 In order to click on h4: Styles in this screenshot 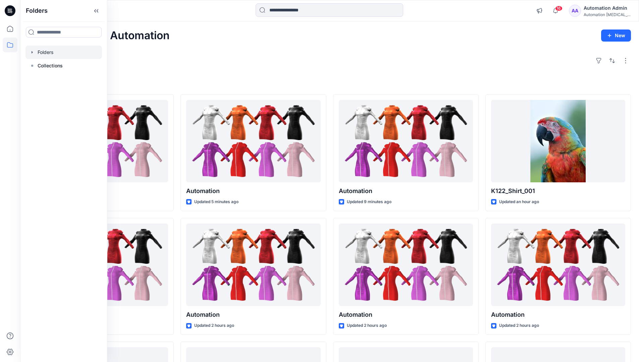, I will do `click(329, 84)`.